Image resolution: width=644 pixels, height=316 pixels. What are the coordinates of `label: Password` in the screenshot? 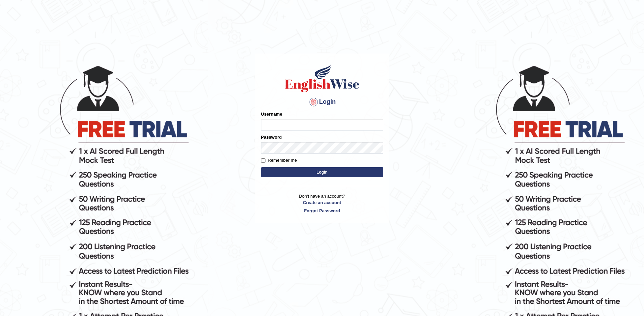 It's located at (271, 137).